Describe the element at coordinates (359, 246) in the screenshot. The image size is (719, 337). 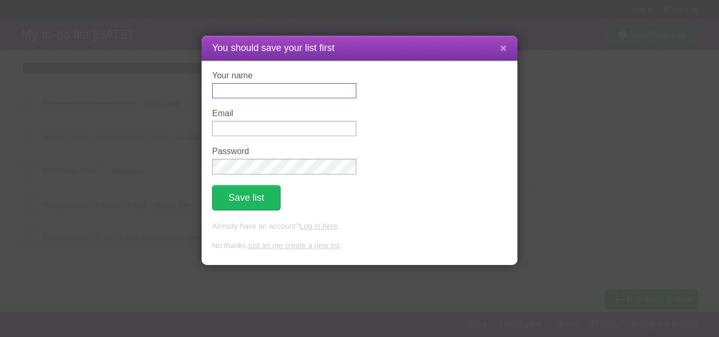
I see `p: No thanks, .` at that location.